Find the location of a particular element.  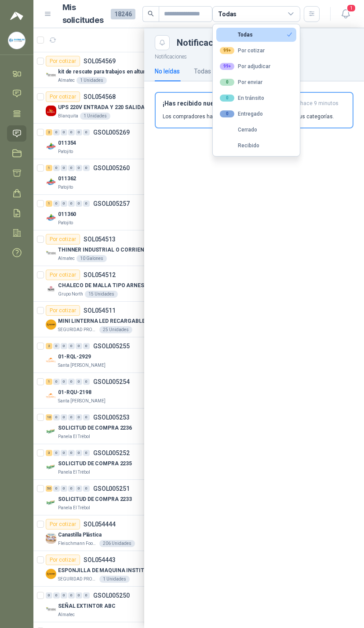

div: Por adjudicar is located at coordinates (245, 66).